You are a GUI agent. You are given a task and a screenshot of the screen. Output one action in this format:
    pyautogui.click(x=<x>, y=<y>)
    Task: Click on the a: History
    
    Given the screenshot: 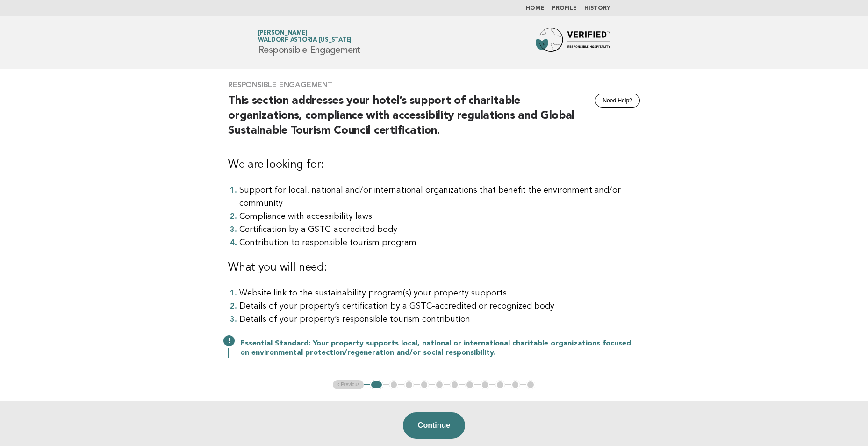 What is the action you would take?
    pyautogui.click(x=597, y=9)
    